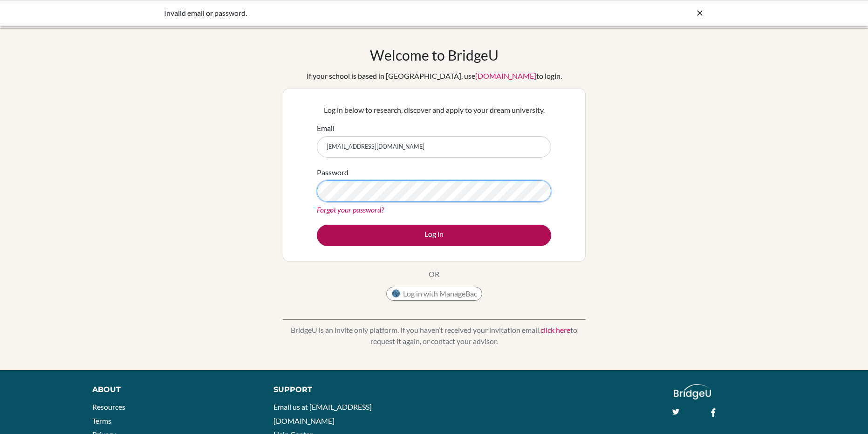 The image size is (868, 434). I want to click on a: click here, so click(555, 329).